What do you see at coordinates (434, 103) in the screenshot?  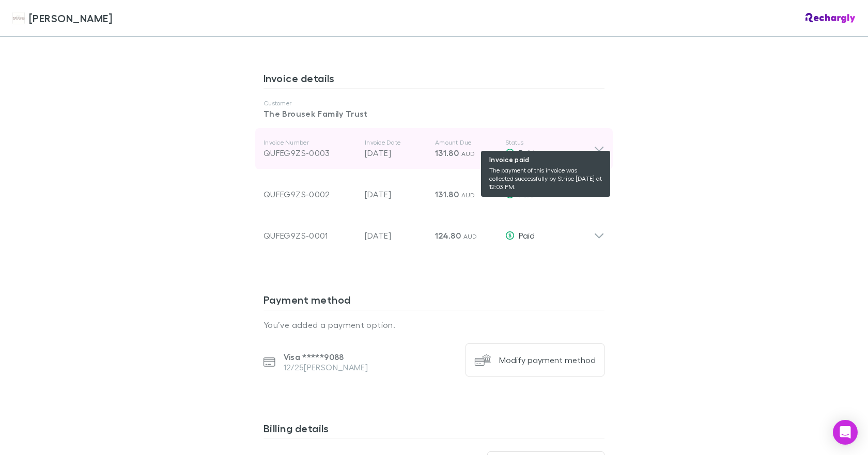 I see `p: Customer` at bounding box center [434, 103].